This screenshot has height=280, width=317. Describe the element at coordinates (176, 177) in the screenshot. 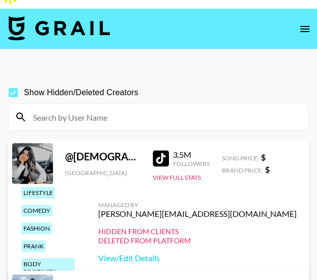

I see `button: View Full Stats` at that location.